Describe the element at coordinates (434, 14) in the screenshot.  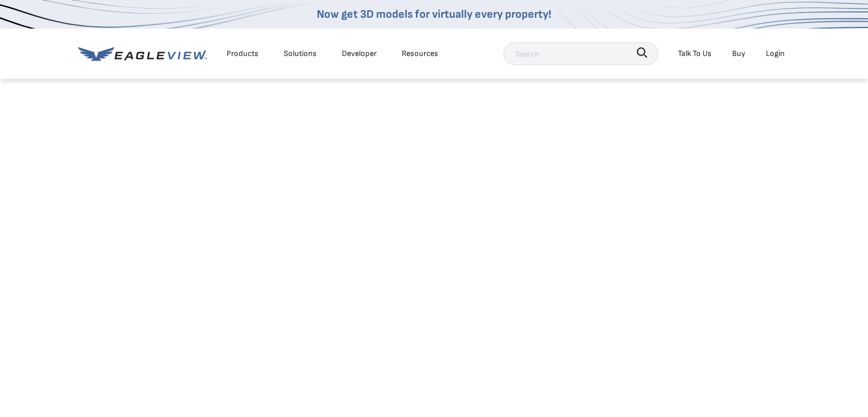
I see `a: Now get 3D models for virtually every property!` at that location.